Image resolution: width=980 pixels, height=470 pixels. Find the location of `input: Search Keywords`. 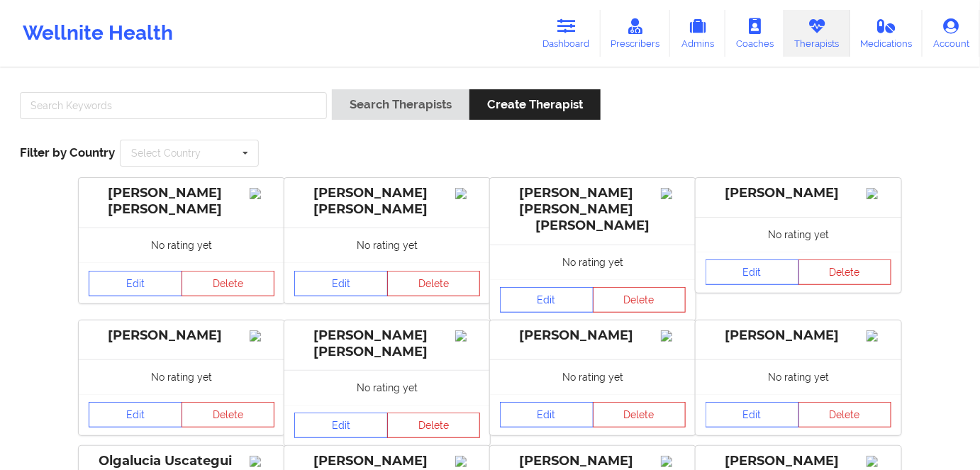

input: Search Keywords is located at coordinates (173, 106).